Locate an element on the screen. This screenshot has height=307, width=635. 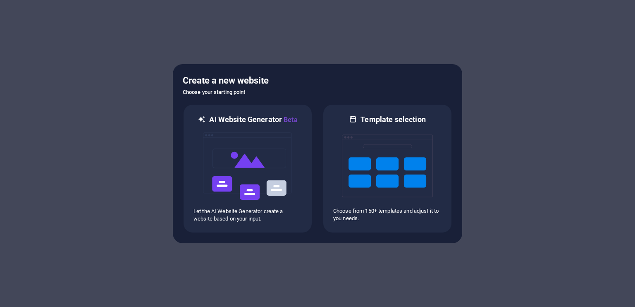
p: Let the AI Website Generator create a website based on your input. is located at coordinates (248, 215).